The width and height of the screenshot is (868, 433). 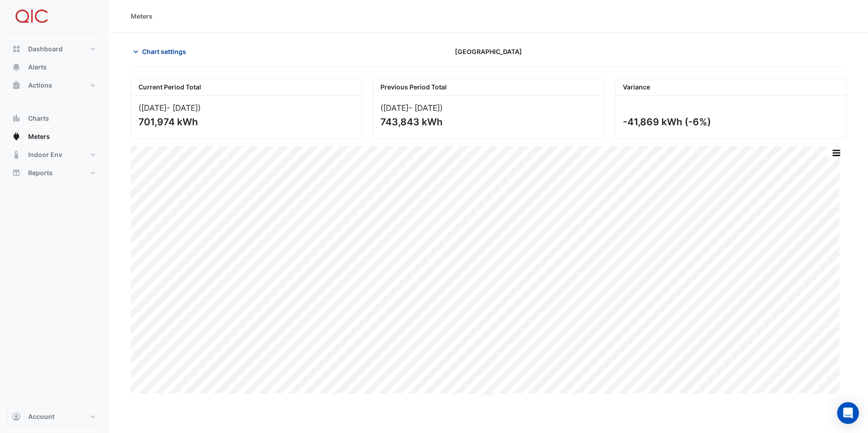 What do you see at coordinates (45, 49) in the screenshot?
I see `span: Dashboard` at bounding box center [45, 49].